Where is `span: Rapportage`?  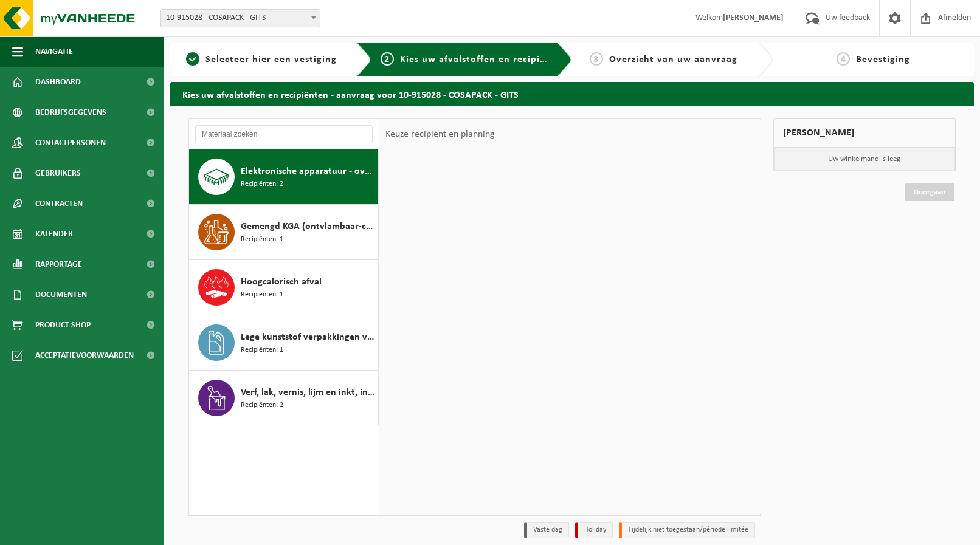
span: Rapportage is located at coordinates (58, 264).